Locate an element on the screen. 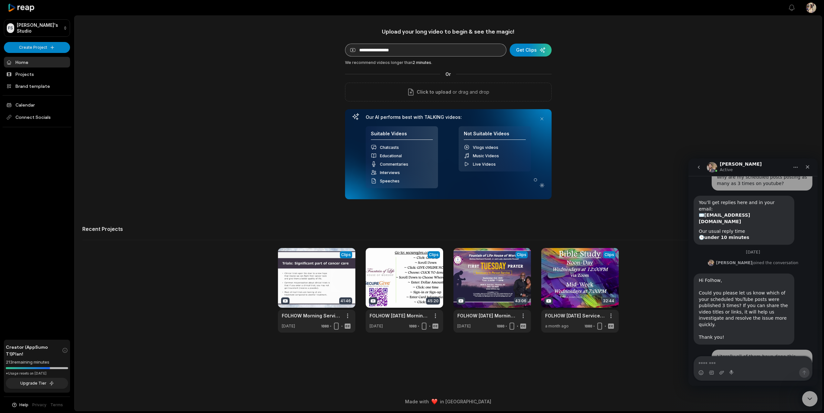 This screenshot has height=413, width=824. button: Home is located at coordinates (107, 9).